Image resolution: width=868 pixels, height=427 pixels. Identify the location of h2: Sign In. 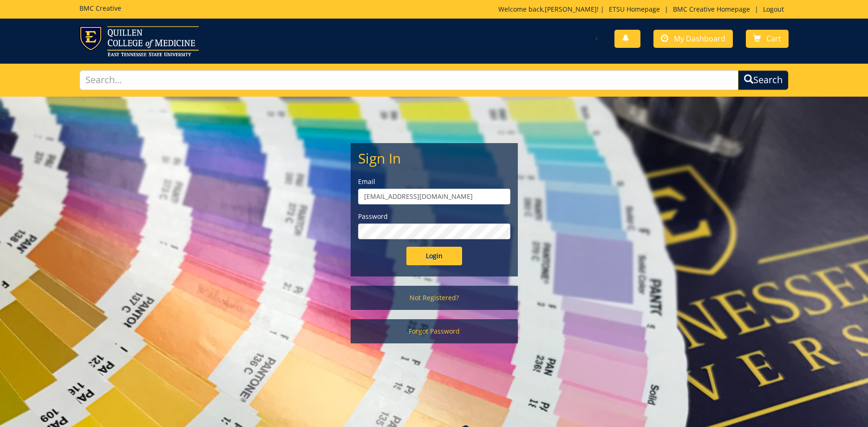
(434, 158).